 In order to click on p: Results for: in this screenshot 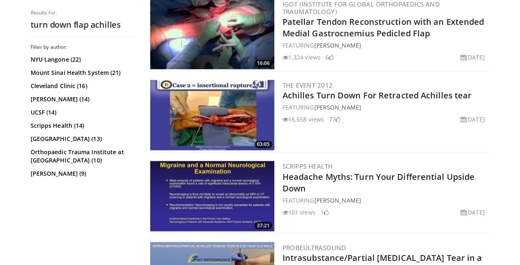, I will do `click(83, 13)`.